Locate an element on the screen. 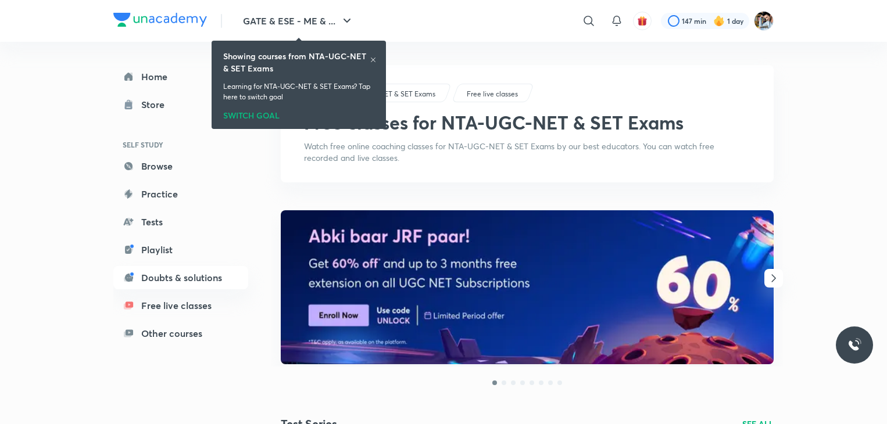  button: GATE & ESE - ME & ... is located at coordinates (298, 21).